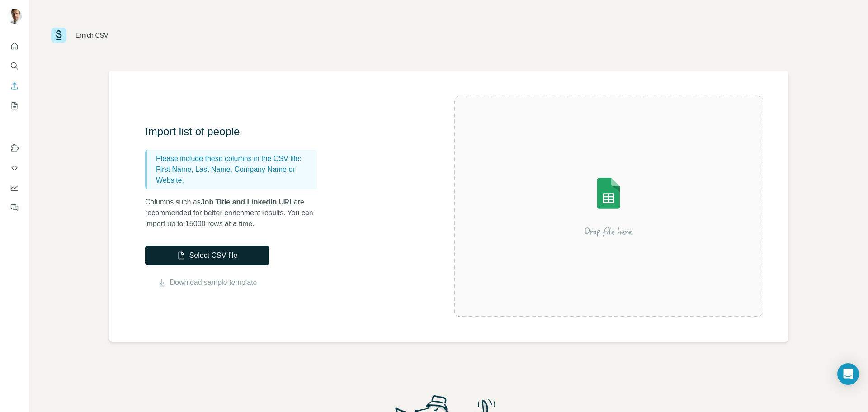 This screenshot has width=868, height=412. Describe the element at coordinates (247, 201) in the screenshot. I see `span: Job Title and LinkedIn URL` at that location.